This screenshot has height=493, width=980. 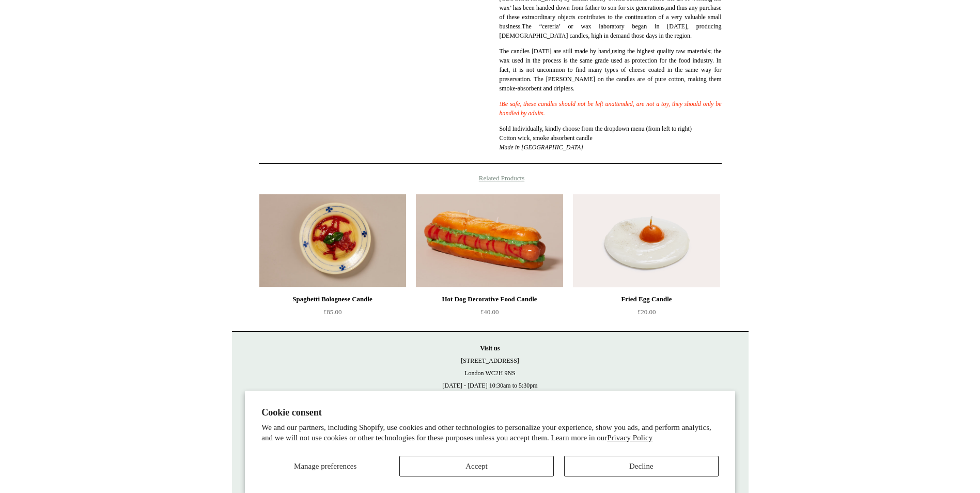 I want to click on a: Fried Egg Candle Fried Egg Candle, so click(x=646, y=241).